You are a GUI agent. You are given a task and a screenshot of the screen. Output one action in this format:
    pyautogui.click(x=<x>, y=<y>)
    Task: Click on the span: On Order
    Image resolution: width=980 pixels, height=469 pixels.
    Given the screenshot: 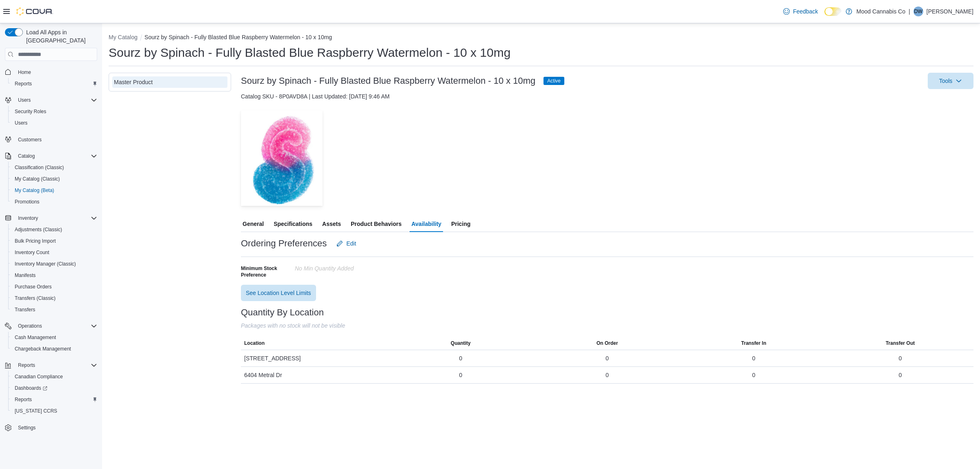 What is the action you would take?
    pyautogui.click(x=608, y=343)
    